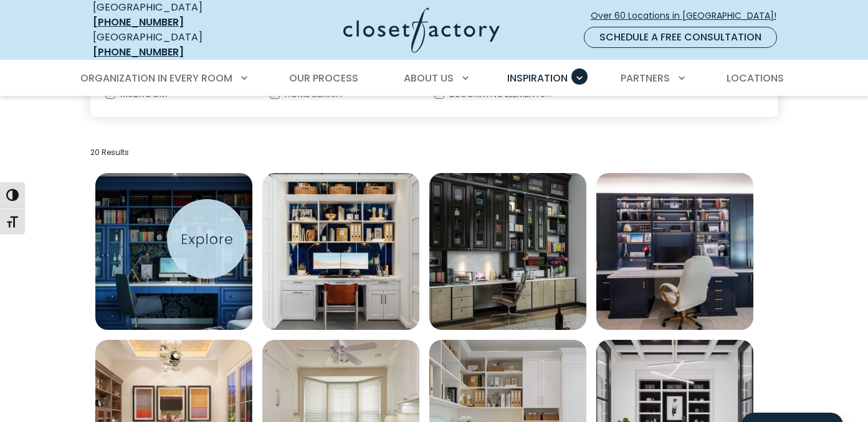 This screenshot has height=422, width=868. What do you see at coordinates (142, 94) in the screenshot?
I see `label: Mudroom` at bounding box center [142, 94].